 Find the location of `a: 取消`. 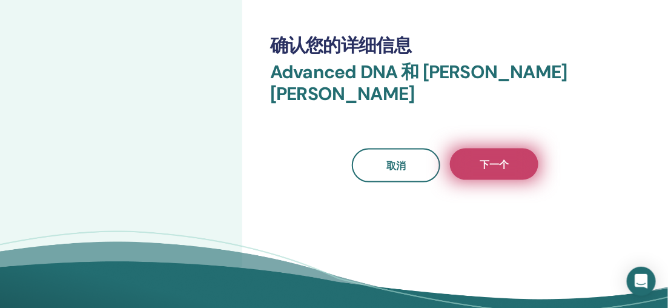

a: 取消 is located at coordinates (396, 165).